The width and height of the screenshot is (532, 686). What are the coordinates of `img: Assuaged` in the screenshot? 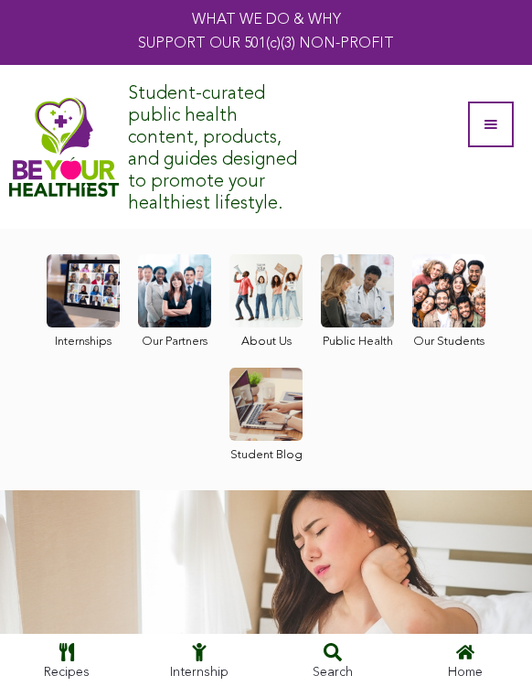 It's located at (64, 147).